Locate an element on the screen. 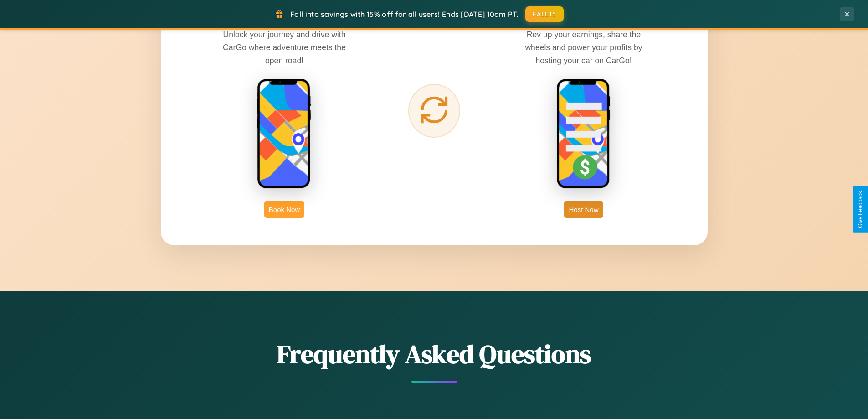 This screenshot has width=868, height=419. button: FALL15 is located at coordinates (544, 14).